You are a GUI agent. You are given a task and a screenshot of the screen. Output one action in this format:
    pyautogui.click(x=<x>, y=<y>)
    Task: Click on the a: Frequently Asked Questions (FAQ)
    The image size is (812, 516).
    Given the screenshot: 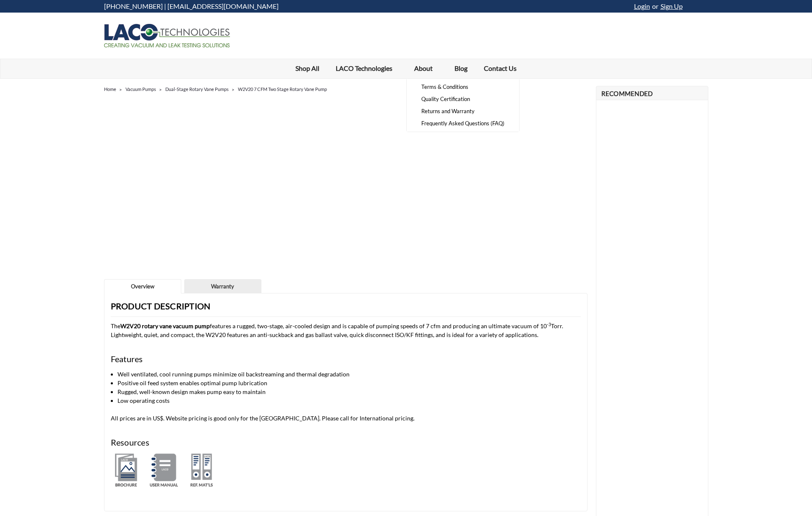 What is the action you would take?
    pyautogui.click(x=462, y=123)
    